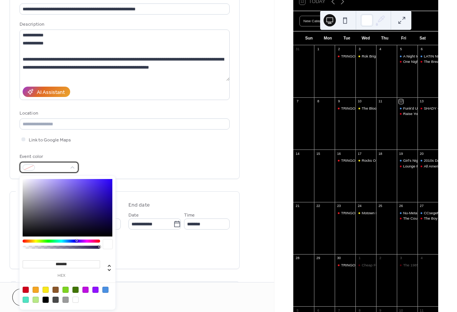  I want to click on div: 8, so click(318, 102).